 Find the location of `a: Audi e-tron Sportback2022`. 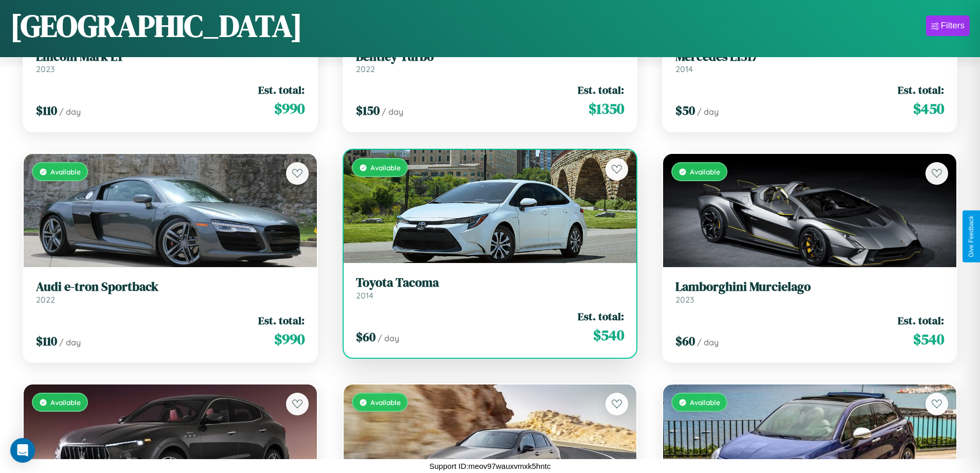

a: Audi e-tron Sportback2022 is located at coordinates (170, 292).